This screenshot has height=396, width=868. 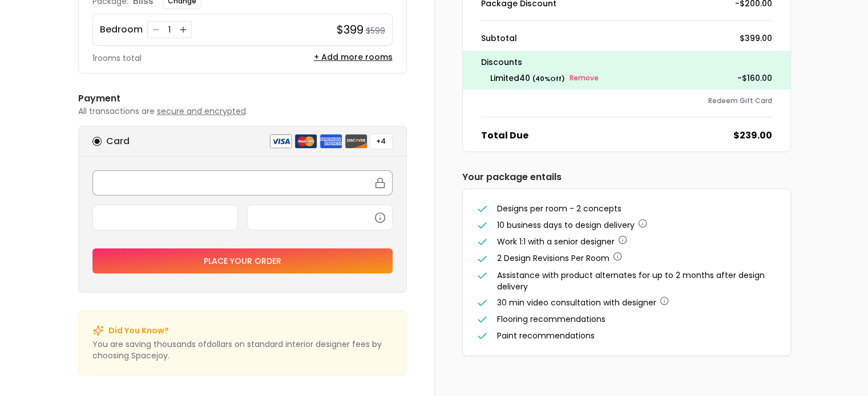 I want to click on p: Did You Know?, so click(x=139, y=330).